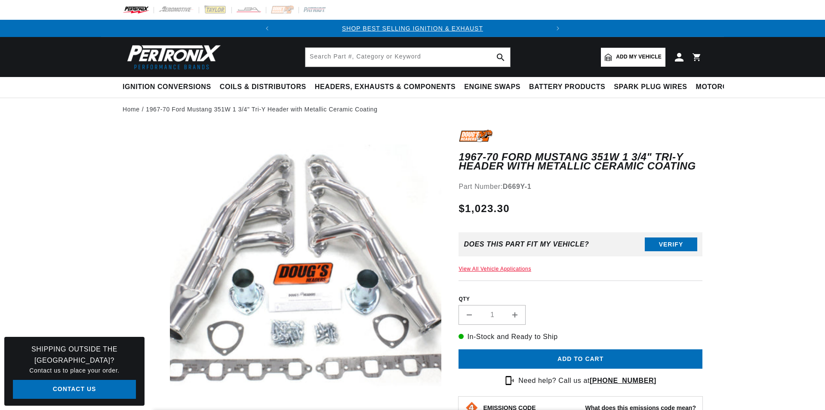  Describe the element at coordinates (517, 186) in the screenshot. I see `strong: D669Y-1` at that location.